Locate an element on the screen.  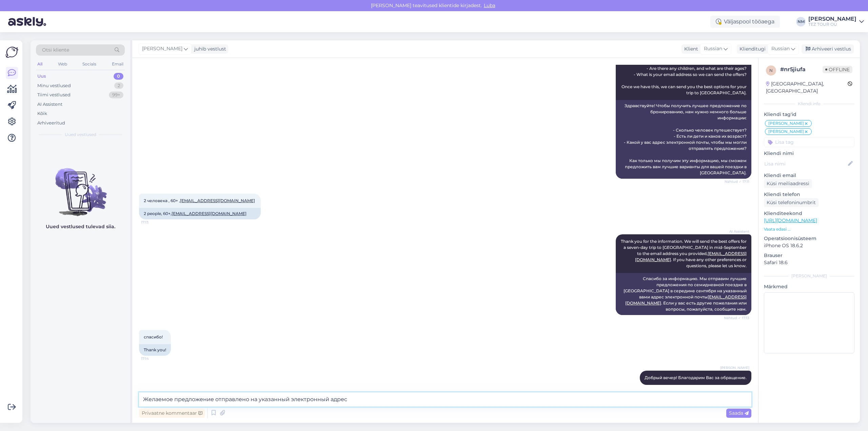
img: Askly Logo is located at coordinates (12, 52).